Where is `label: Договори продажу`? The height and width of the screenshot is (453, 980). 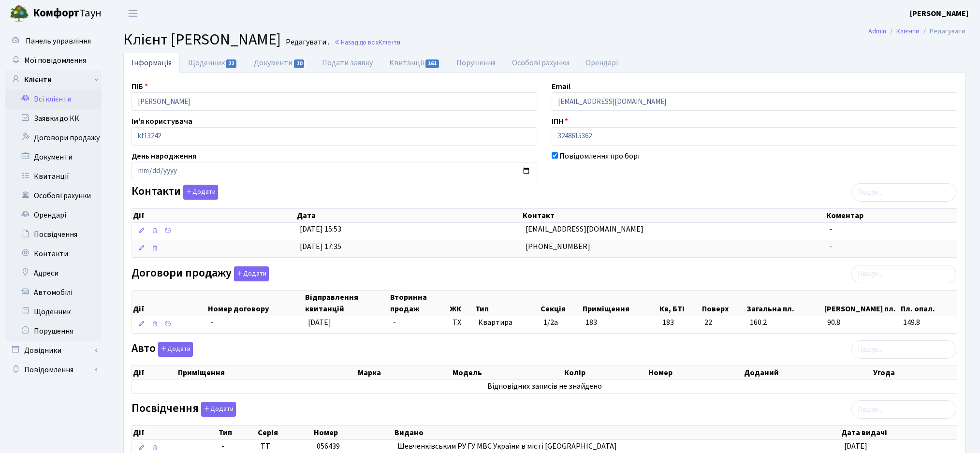
label: Договори продажу is located at coordinates (200, 274).